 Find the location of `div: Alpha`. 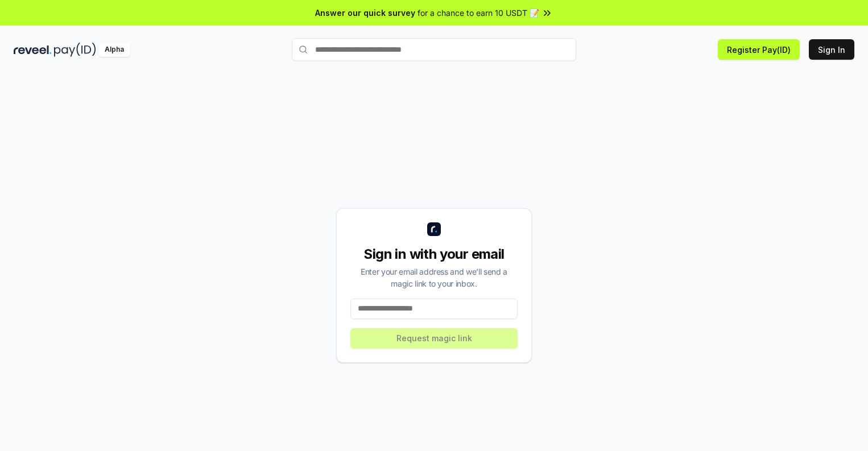

div: Alpha is located at coordinates (115, 49).